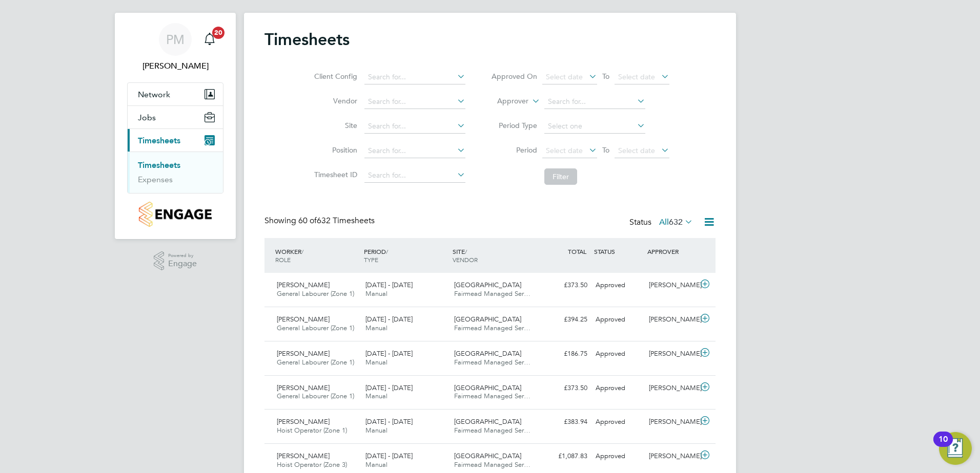 The height and width of the screenshot is (473, 980). What do you see at coordinates (308, 221) in the screenshot?
I see `span: 60 of` at bounding box center [308, 221].